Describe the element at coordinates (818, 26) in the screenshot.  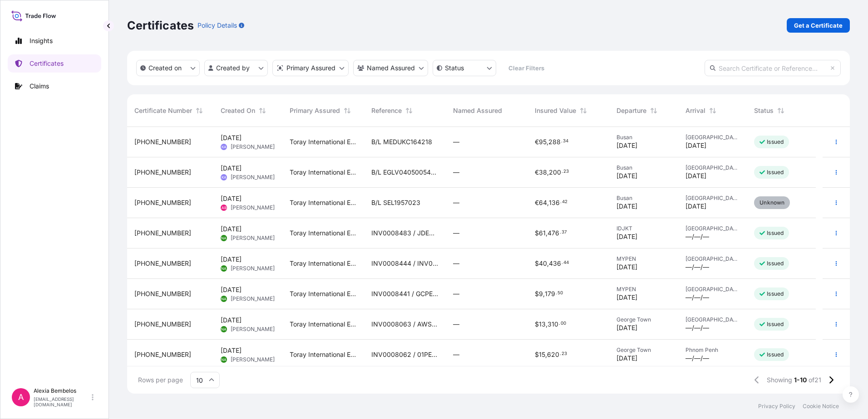
I see `a: Get a Certificate` at that location.